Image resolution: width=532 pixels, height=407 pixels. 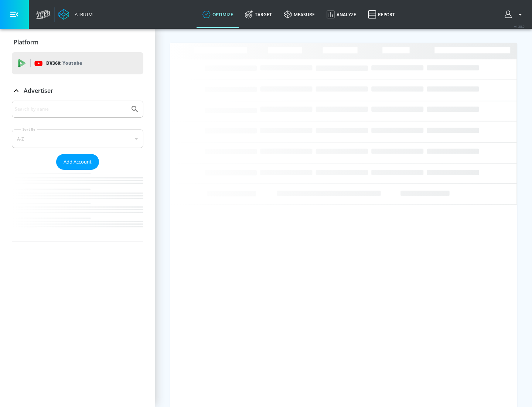 I want to click on p: Advertiser, so click(x=38, y=91).